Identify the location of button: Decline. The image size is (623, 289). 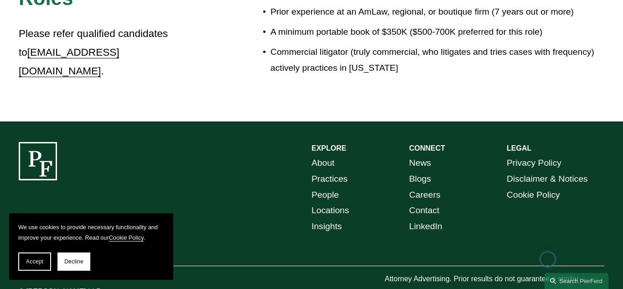
(74, 262).